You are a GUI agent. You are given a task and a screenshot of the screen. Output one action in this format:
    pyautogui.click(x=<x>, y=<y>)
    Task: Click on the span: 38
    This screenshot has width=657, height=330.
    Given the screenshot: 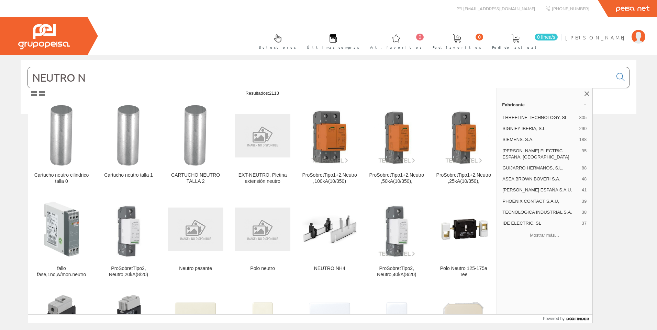 What is the action you would take?
    pyautogui.click(x=584, y=213)
    